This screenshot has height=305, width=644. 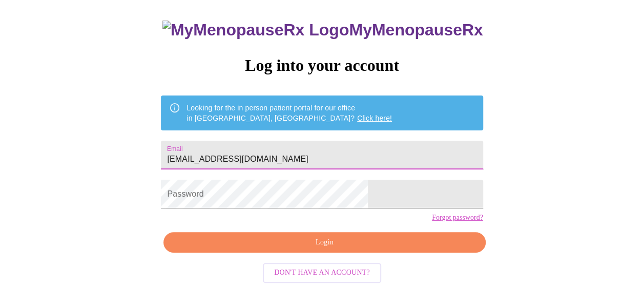 What do you see at coordinates (324, 242) in the screenshot?
I see `button: Login` at bounding box center [324, 242].